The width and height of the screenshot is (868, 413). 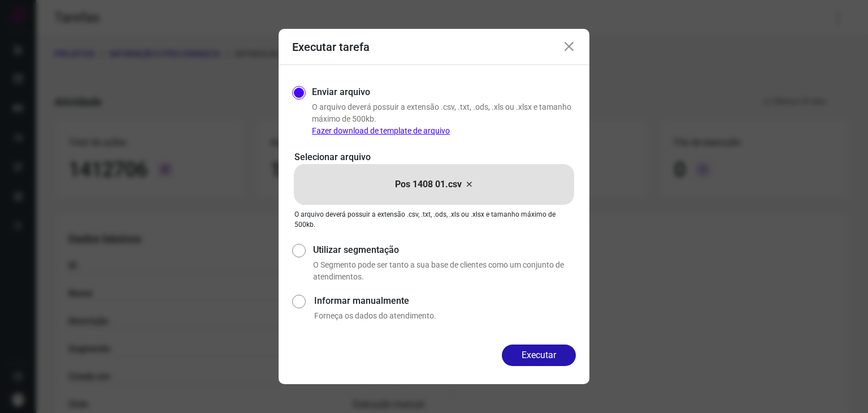 I want to click on a: Fazer download de template de arquivo, so click(x=381, y=130).